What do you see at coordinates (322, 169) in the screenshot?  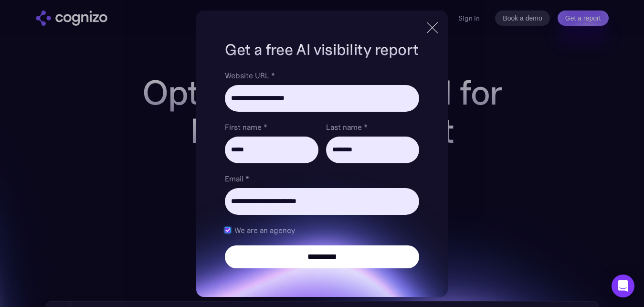 I see `form: Brand Report Form` at bounding box center [322, 169].